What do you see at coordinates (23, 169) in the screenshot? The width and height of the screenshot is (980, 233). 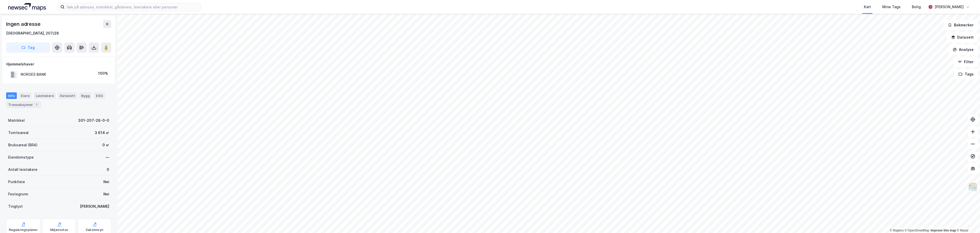 I see `div: Antall leietakere` at bounding box center [23, 169].